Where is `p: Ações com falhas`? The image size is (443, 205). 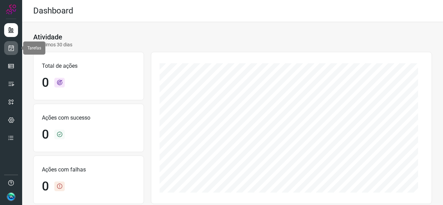
p: Ações com falhas is located at coordinates (89, 170).